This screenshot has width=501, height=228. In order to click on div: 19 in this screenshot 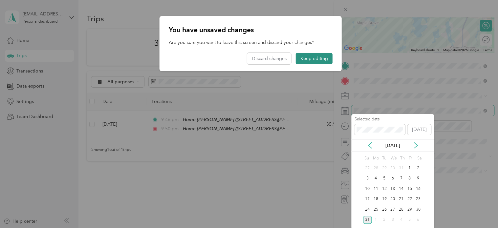, I will do `click(385, 199)`.